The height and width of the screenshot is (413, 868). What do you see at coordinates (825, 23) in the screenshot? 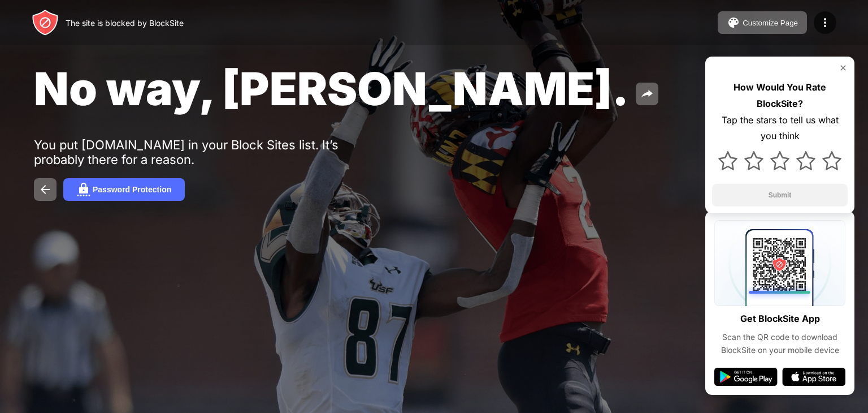
I see `img: menu-icon.svg` at bounding box center [825, 23].